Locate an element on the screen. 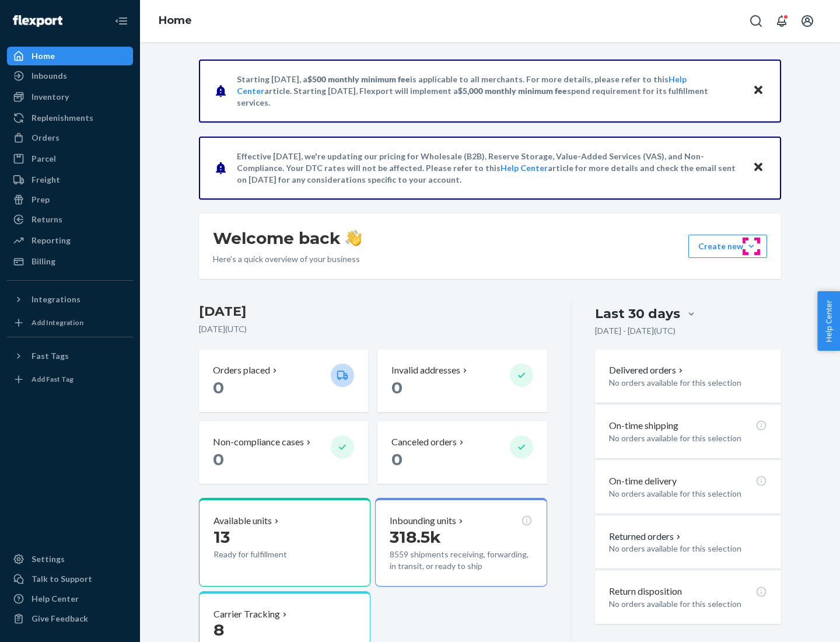 This screenshot has width=840, height=642. h1: Welcome back is located at coordinates (287, 238).